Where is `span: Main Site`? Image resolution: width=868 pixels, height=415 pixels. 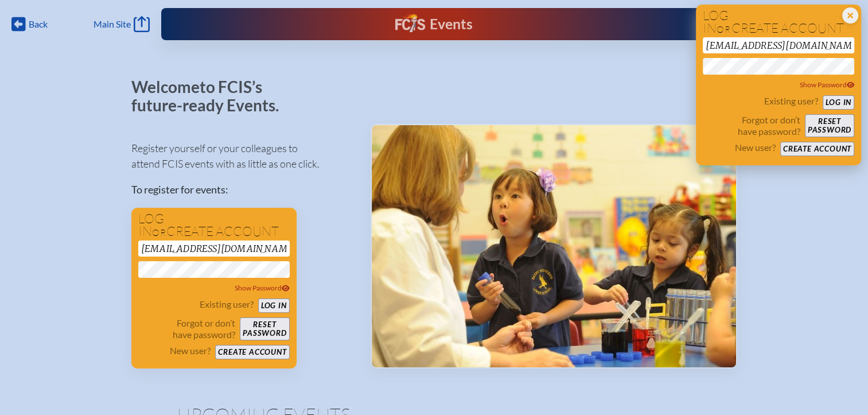 span: Main Site is located at coordinates (112, 24).